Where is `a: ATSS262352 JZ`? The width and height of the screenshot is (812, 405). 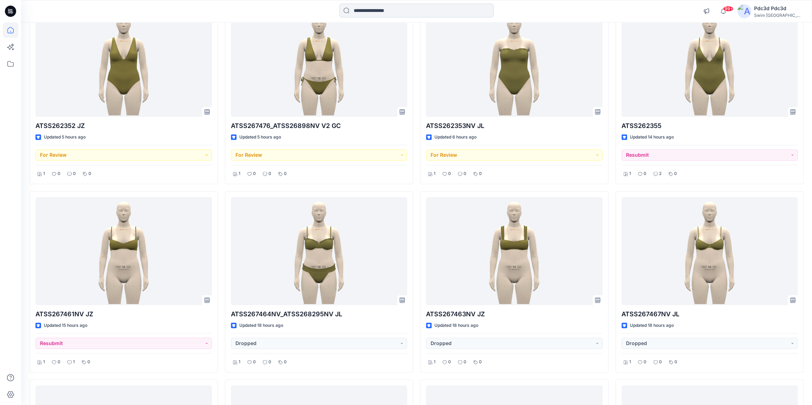
a: ATSS262352 JZ is located at coordinates (124, 63).